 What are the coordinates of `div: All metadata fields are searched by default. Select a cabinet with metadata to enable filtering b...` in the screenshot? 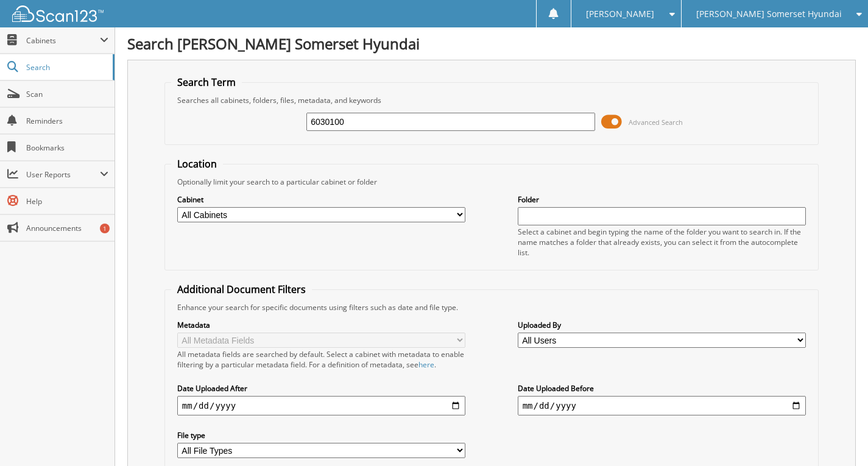 It's located at (321, 360).